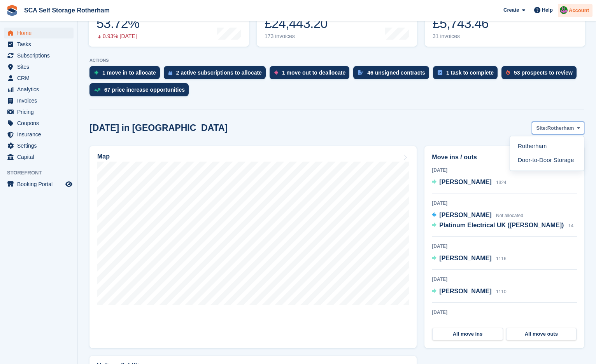 Image resolution: width=596 pixels, height=364 pixels. I want to click on img: move_outs_to_deallocate_icon-f764333ba52eb49d3ac5e1228854f67142a1ed5810a6f6cc68b1a99e826820c5.svg, so click(277, 73).